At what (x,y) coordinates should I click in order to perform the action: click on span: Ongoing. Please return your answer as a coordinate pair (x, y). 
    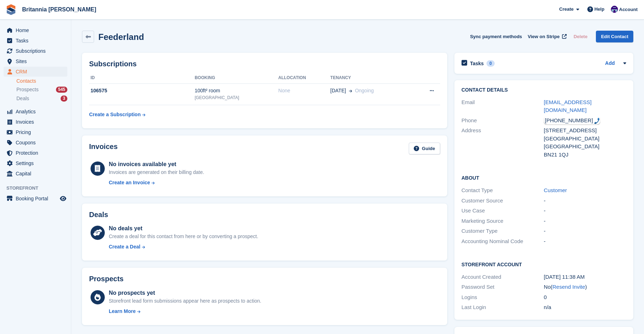
    Looking at the image, I should click on (364, 91).